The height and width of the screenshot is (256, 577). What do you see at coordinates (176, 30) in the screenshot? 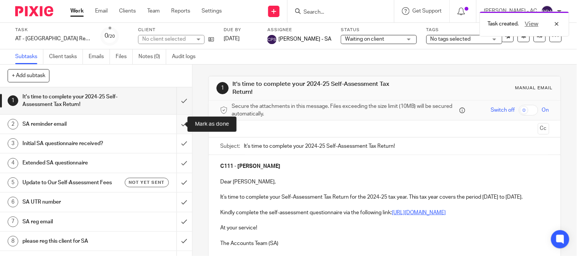
I see `label: Client` at bounding box center [176, 30].